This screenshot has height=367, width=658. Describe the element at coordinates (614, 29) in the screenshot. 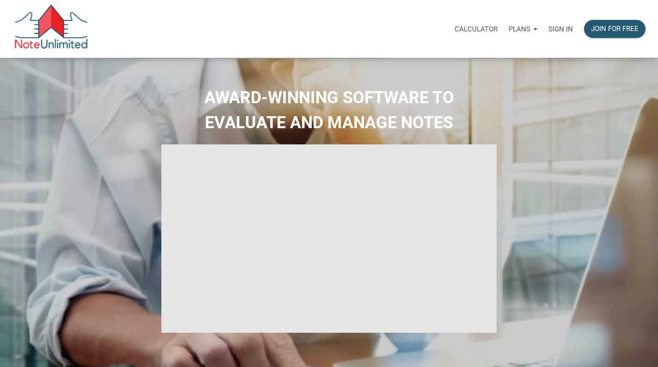

I see `a: Join for free` at that location.